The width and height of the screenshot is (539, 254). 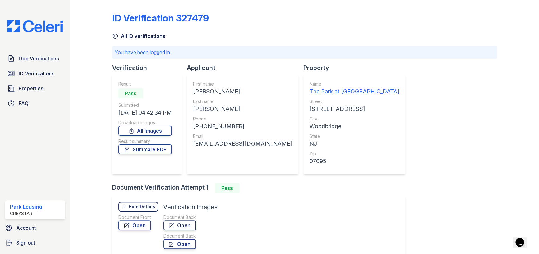 I want to click on span: Sign out, so click(x=26, y=243).